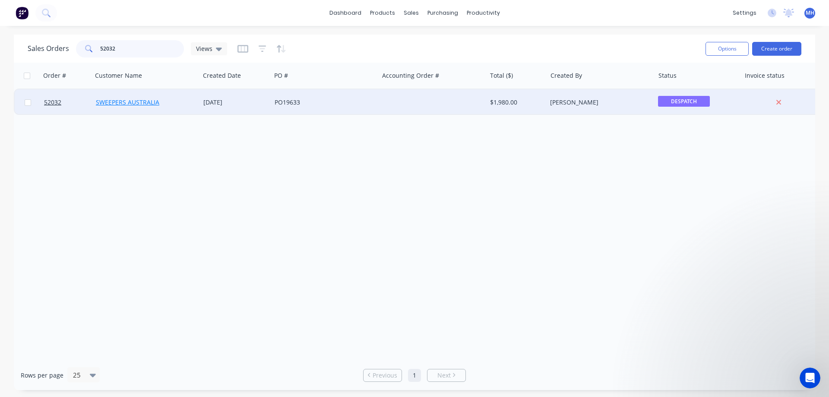 Image resolution: width=829 pixels, height=397 pixels. I want to click on div: sales, so click(411, 13).